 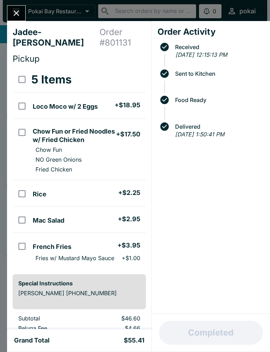 I want to click on table: orders table, so click(x=79, y=168).